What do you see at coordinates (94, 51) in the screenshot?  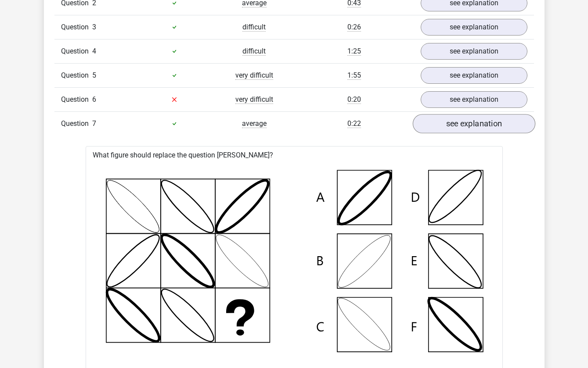 I see `span: 4` at bounding box center [94, 51].